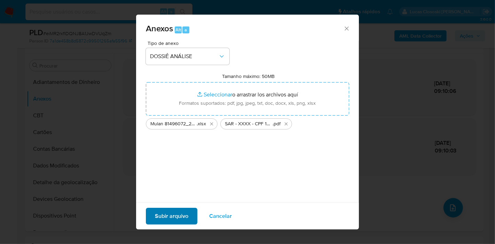  I want to click on button: Cancelar, so click(221, 216).